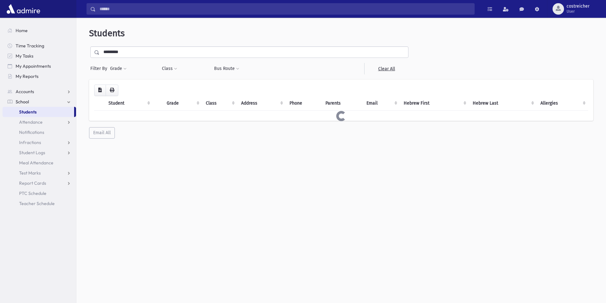  I want to click on a: Test Marks, so click(39, 173).